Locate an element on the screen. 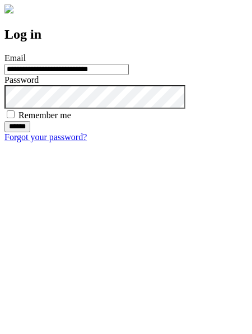 The width and height of the screenshot is (252, 334). label: Remember me is located at coordinates (45, 115).